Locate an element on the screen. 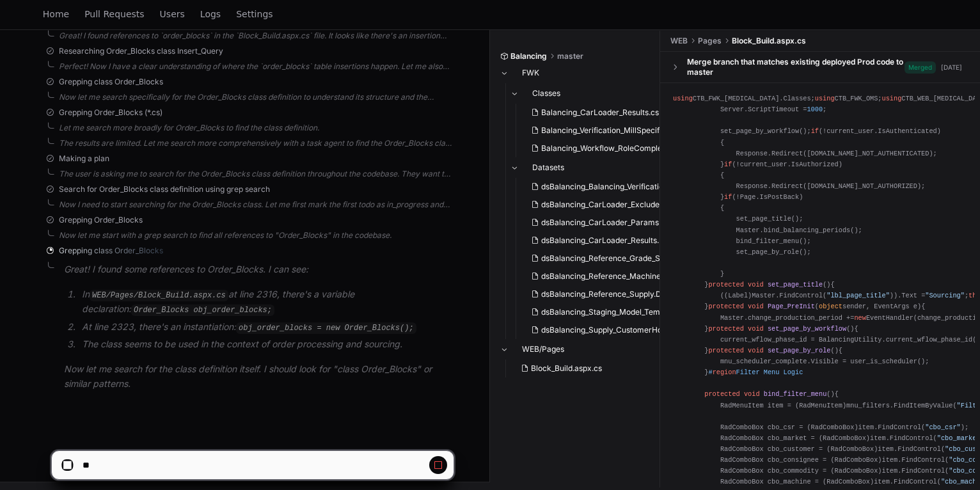 The width and height of the screenshot is (980, 490). button: dsBalancing_Reference_Machine.Designer.cs is located at coordinates (594, 276).